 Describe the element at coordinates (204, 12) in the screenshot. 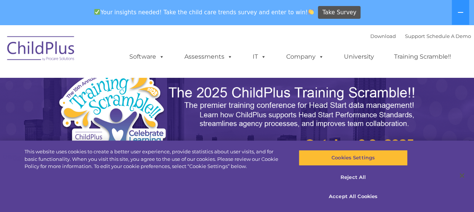

I see `span: Your insights needed! Take the child care trends survey and enter to win!` at that location.